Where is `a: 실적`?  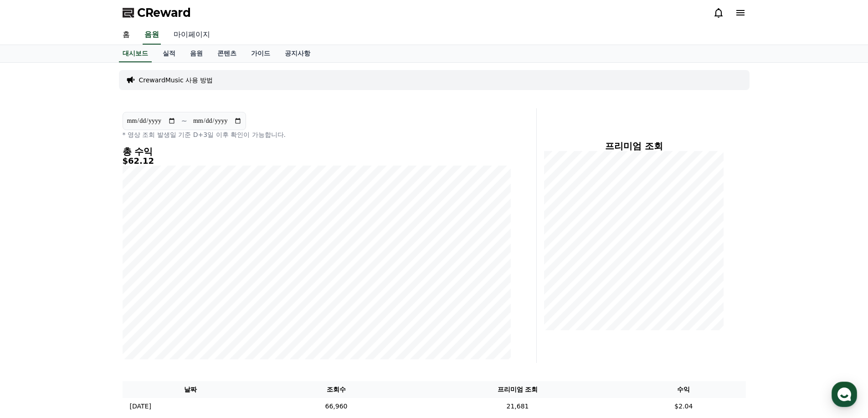 a: 실적 is located at coordinates (169, 54).